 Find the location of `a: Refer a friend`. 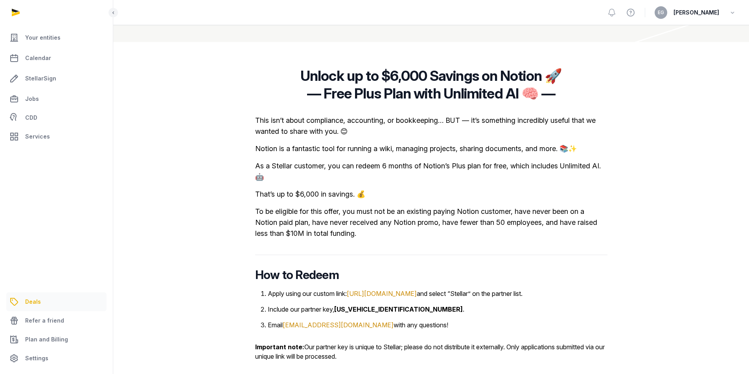

a: Refer a friend is located at coordinates (56, 321).